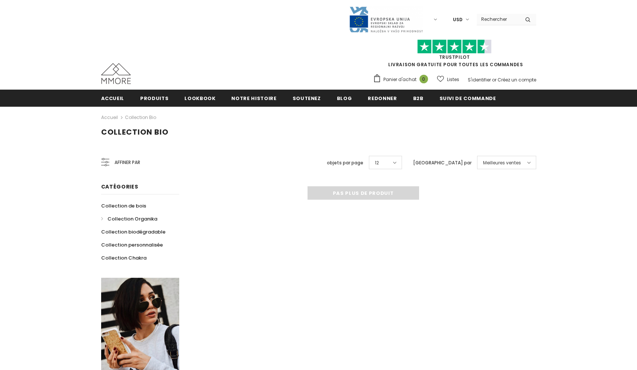 This screenshot has width=637, height=370. Describe the element at coordinates (418, 98) in the screenshot. I see `a: B2B` at that location.